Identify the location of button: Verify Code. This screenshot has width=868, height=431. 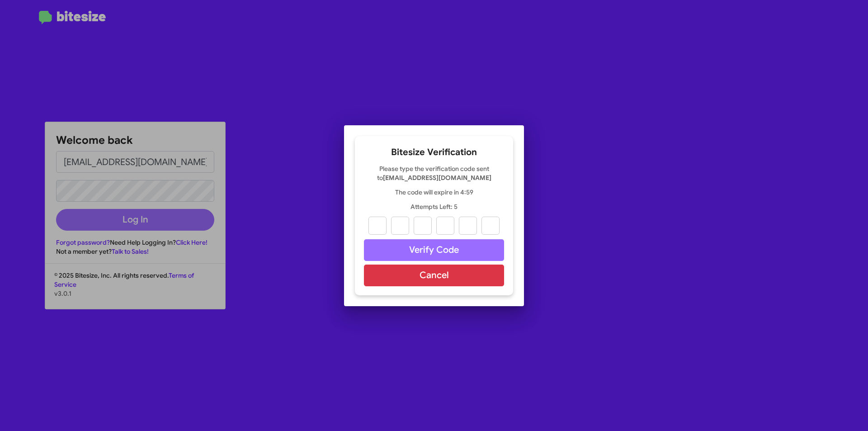
(434, 250).